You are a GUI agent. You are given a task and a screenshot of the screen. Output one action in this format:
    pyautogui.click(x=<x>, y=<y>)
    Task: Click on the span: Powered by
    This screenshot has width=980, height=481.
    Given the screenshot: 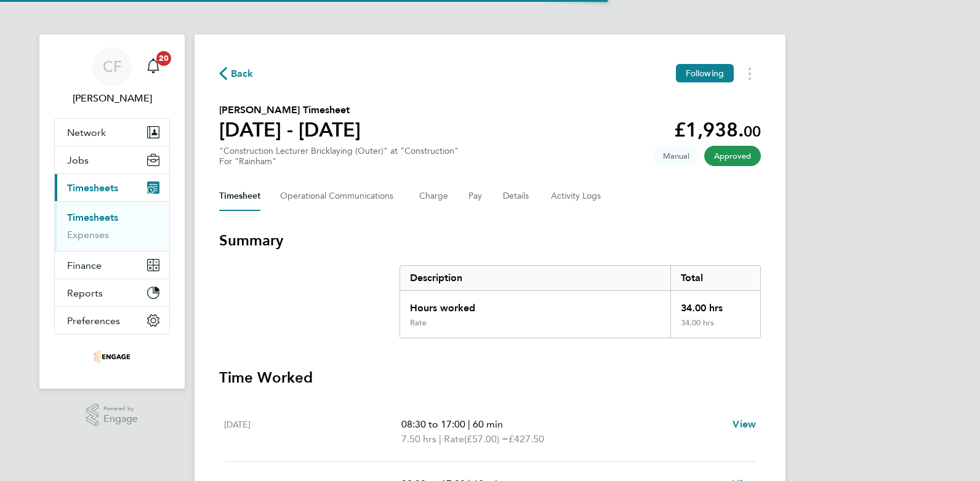 What is the action you would take?
    pyautogui.click(x=120, y=408)
    